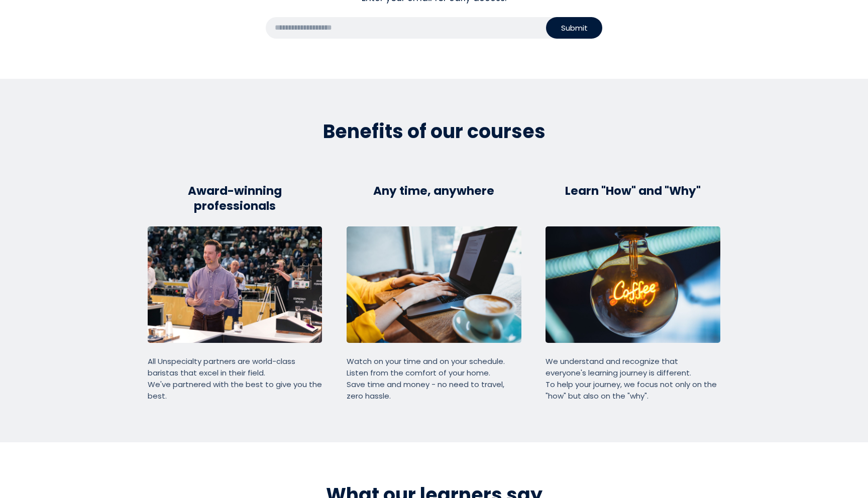 Image resolution: width=868 pixels, height=498 pixels. Describe the element at coordinates (574, 28) in the screenshot. I see `button: Submit` at that location.